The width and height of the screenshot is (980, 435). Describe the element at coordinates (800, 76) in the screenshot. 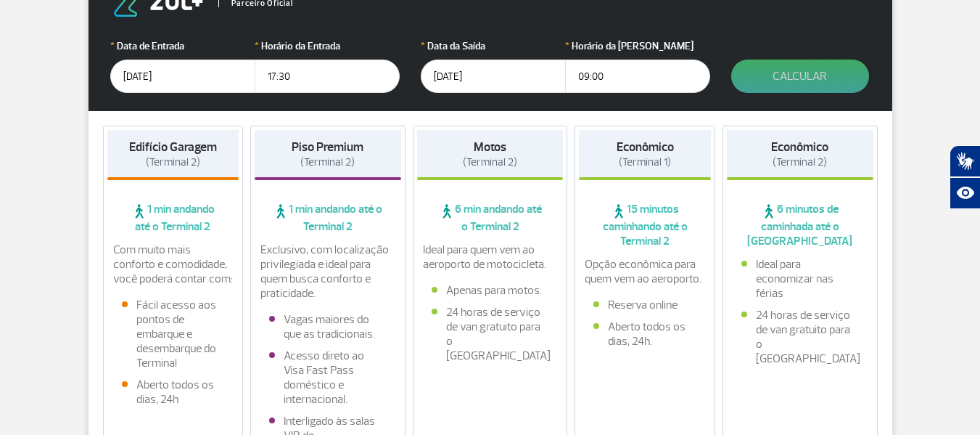

I see `button: Calcular` at that location.